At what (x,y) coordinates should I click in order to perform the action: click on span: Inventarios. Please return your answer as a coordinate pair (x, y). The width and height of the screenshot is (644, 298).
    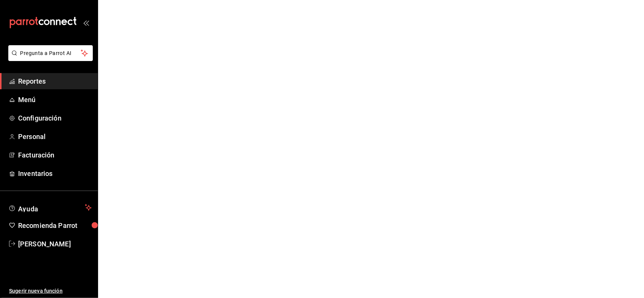
    Looking at the image, I should click on (55, 173).